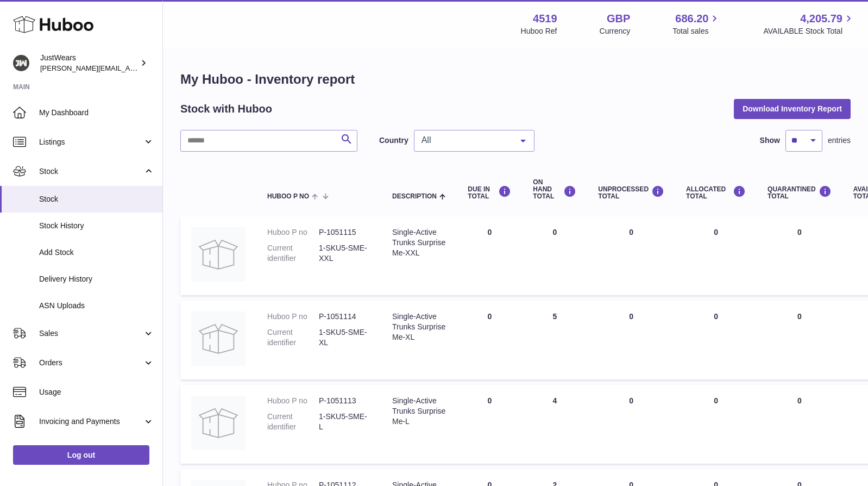  What do you see at coordinates (97, 112) in the screenshot?
I see `span: My Dashboard` at bounding box center [97, 112].